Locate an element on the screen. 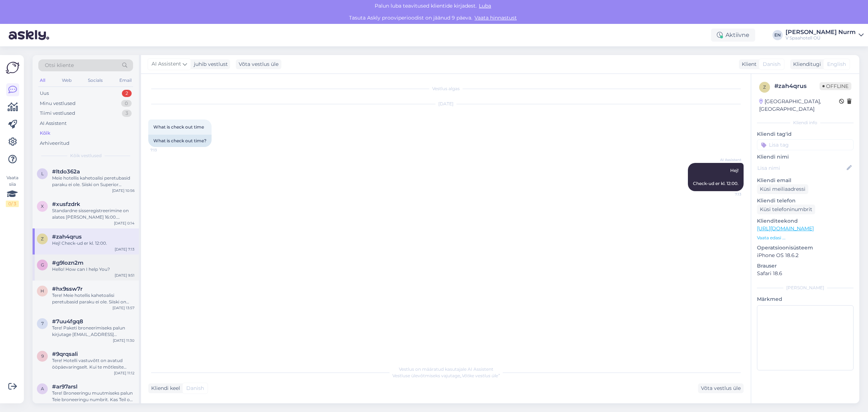 The image size is (868, 412). span: 7 is located at coordinates (42, 323).